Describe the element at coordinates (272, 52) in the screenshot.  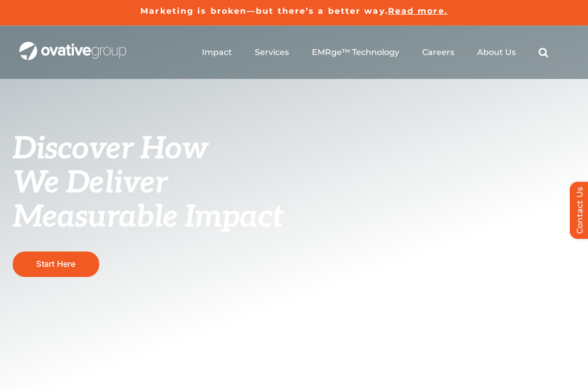
I see `a: Services` at that location.